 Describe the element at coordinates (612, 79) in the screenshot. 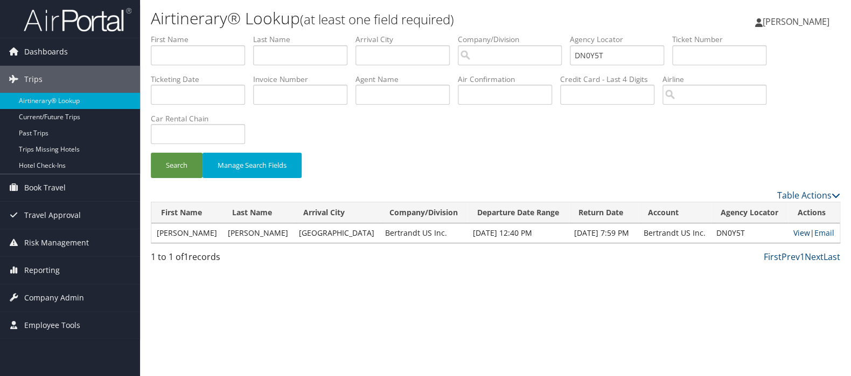

I see `label: Credit Card - Last 4 Digits` at that location.